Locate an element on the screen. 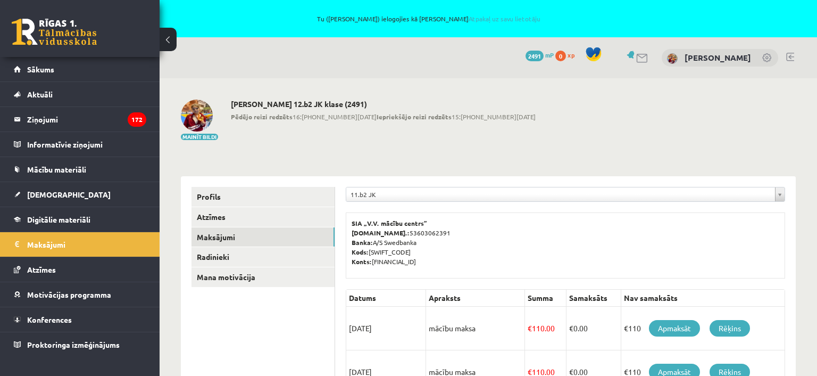  span: Aktuāli is located at coordinates (40, 94).